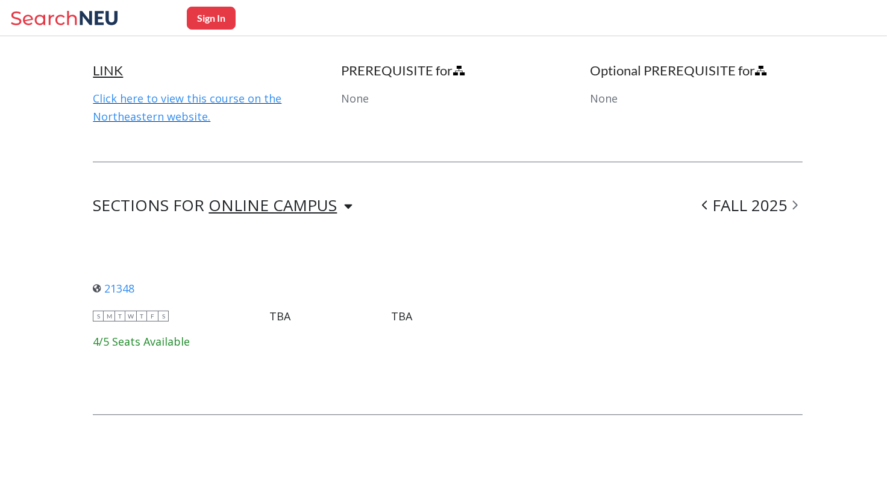 The width and height of the screenshot is (887, 485). What do you see at coordinates (272, 205) in the screenshot?
I see `div: ONLINE CAMPUS` at bounding box center [272, 205].